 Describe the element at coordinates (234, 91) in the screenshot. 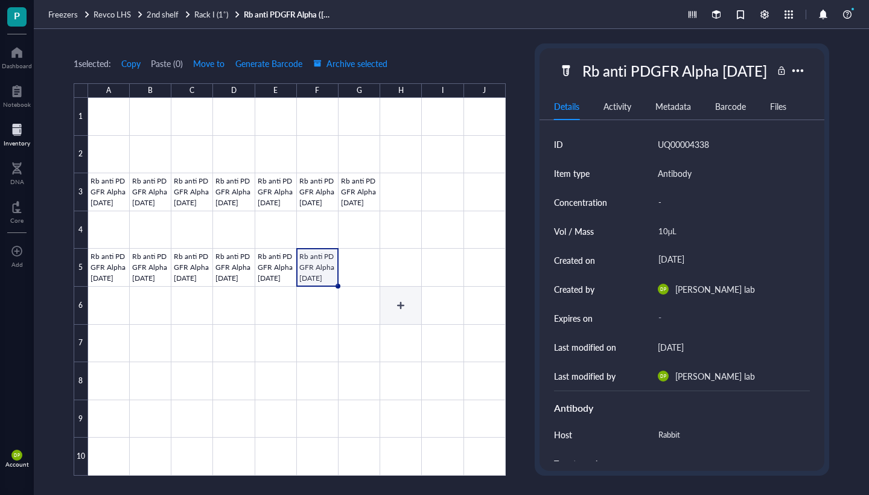

I see `div: D` at that location.